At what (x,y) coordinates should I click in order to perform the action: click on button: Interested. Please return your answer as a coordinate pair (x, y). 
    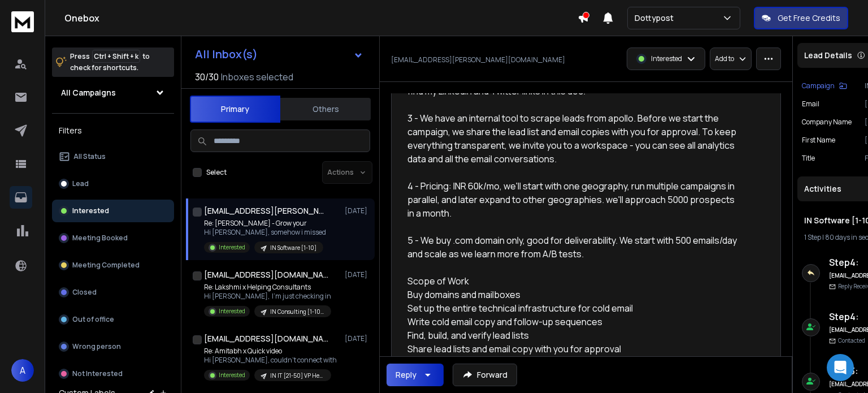
    Looking at the image, I should click on (113, 211).